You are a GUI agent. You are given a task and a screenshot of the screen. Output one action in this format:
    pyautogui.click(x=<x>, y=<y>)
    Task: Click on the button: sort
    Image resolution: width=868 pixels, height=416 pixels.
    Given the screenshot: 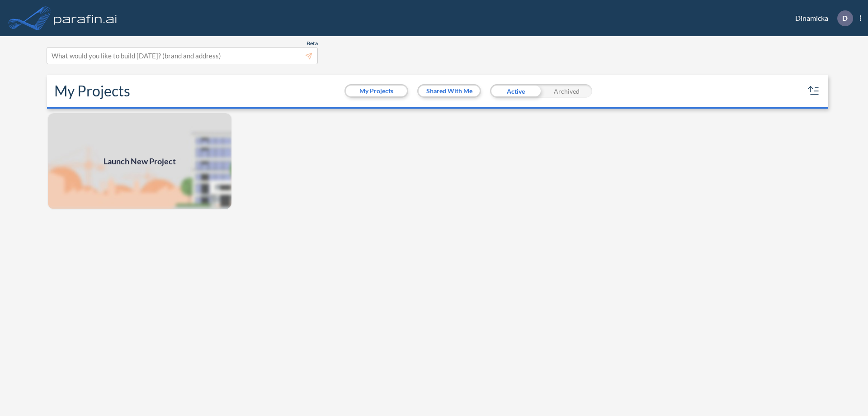 What is the action you would take?
    pyautogui.click(x=814, y=91)
    